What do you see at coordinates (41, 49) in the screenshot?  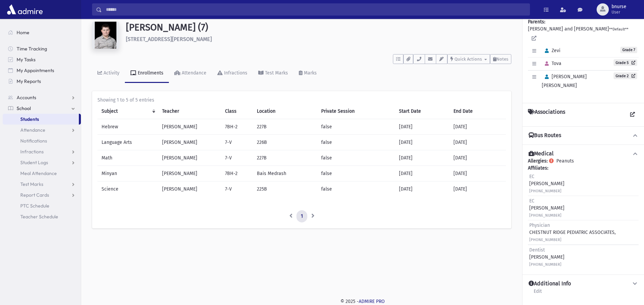 I see `a: Time Tracking` at bounding box center [41, 49].